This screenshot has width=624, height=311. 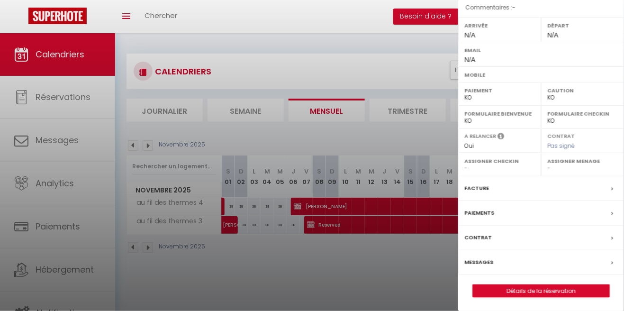 I want to click on label: Formulaire Bienvenue, so click(x=499, y=114).